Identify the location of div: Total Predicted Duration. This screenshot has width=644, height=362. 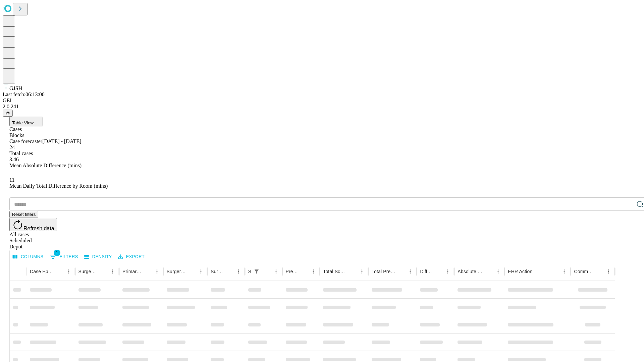
(383, 271).